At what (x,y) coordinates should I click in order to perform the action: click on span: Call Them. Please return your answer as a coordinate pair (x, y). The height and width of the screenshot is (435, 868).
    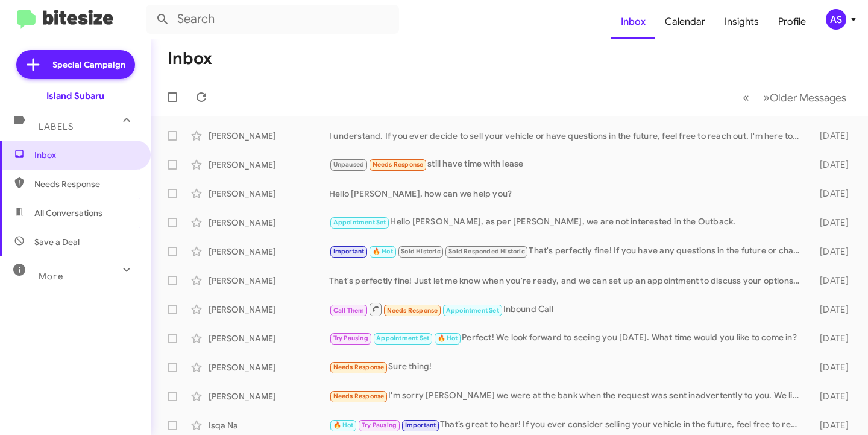
    Looking at the image, I should click on (349, 310).